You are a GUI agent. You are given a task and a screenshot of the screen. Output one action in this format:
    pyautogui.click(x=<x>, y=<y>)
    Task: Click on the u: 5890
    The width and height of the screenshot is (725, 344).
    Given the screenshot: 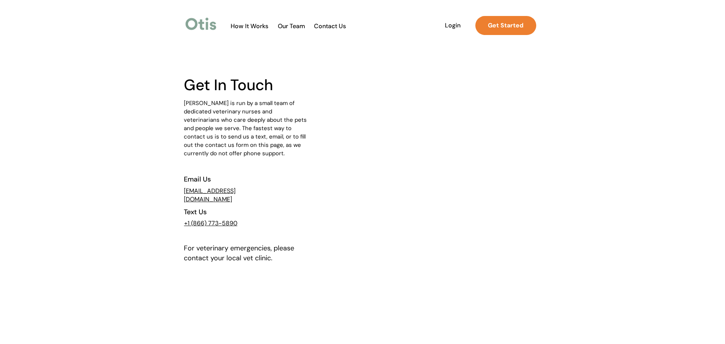 What is the action you would take?
    pyautogui.click(x=230, y=223)
    